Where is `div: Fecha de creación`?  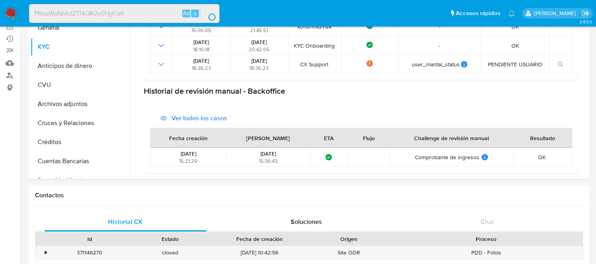
div: Fecha de creación is located at coordinates (259, 239).